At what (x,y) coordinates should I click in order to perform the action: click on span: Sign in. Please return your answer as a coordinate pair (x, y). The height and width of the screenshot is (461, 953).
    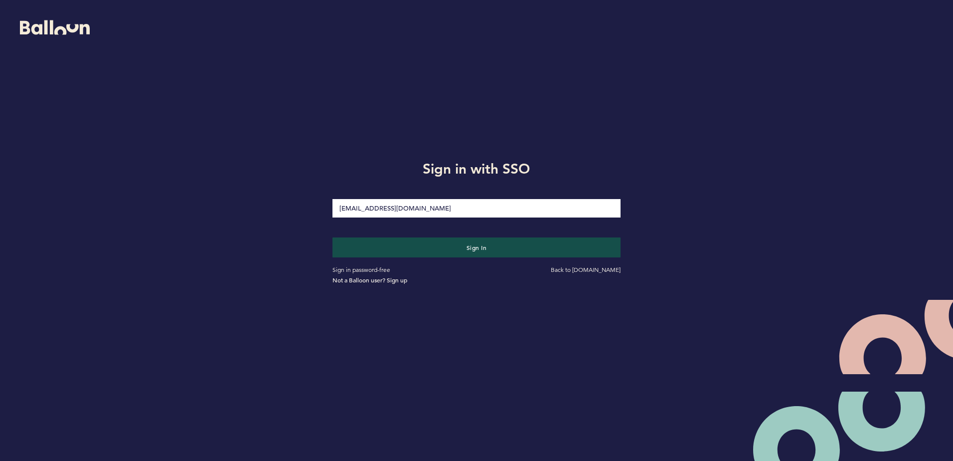
    Looking at the image, I should click on (477, 247).